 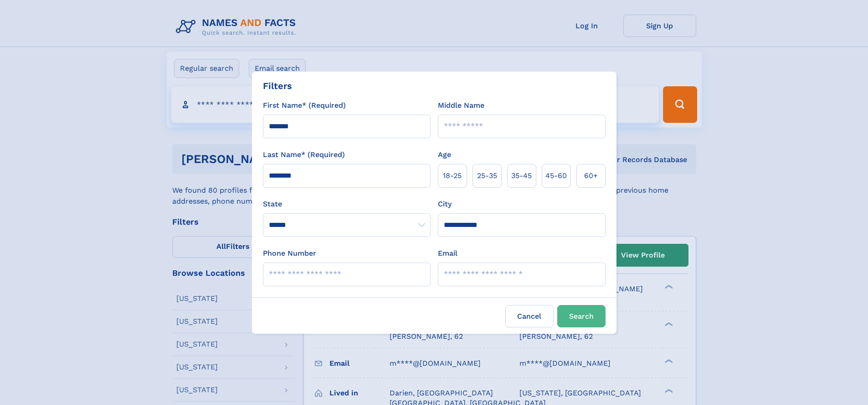 I want to click on label: Email, so click(x=447, y=253).